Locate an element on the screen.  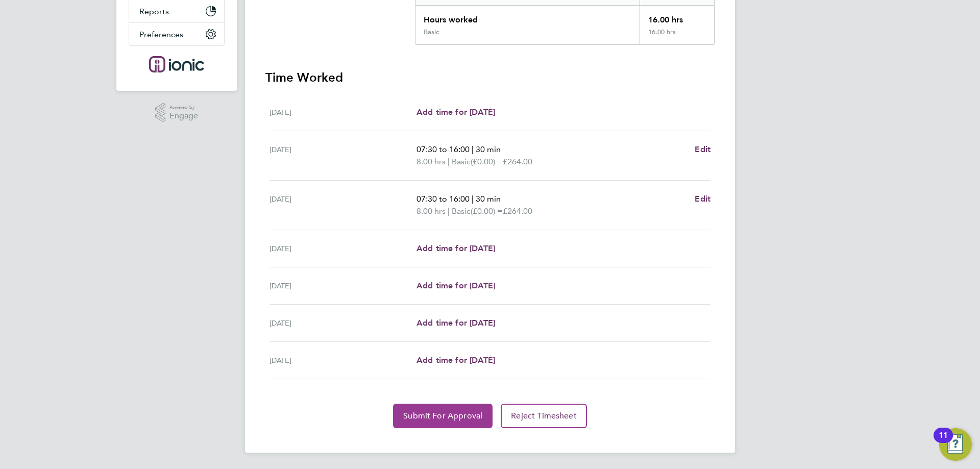
a: Powered byEngage is located at coordinates (177, 113).